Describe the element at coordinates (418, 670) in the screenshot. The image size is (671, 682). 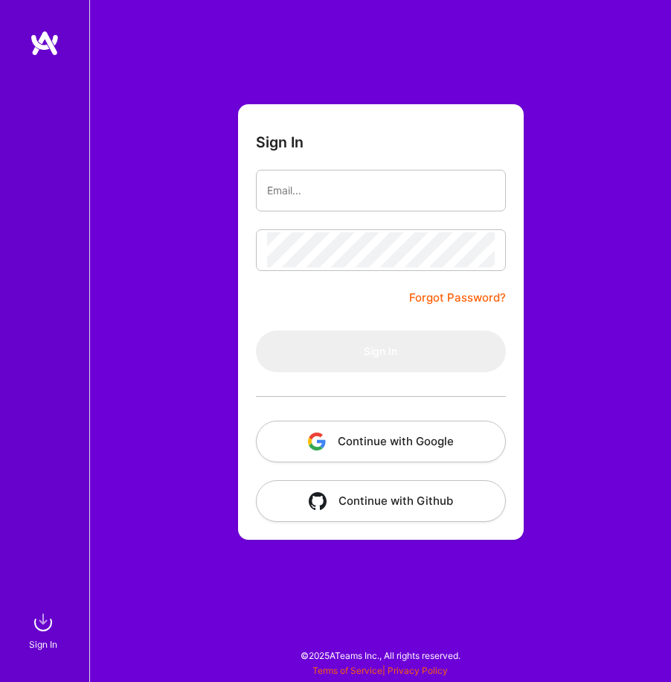
I see `a: Privacy Policy` at that location.